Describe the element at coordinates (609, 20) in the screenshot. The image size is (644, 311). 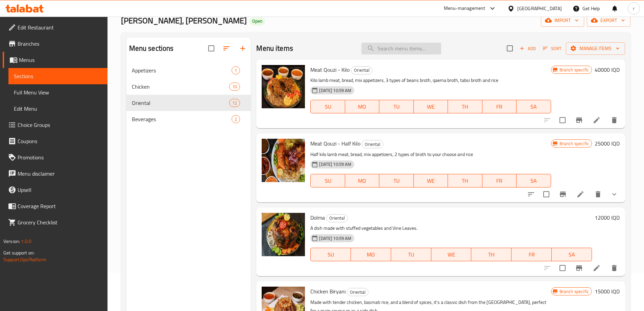
I see `button: export` at that location.